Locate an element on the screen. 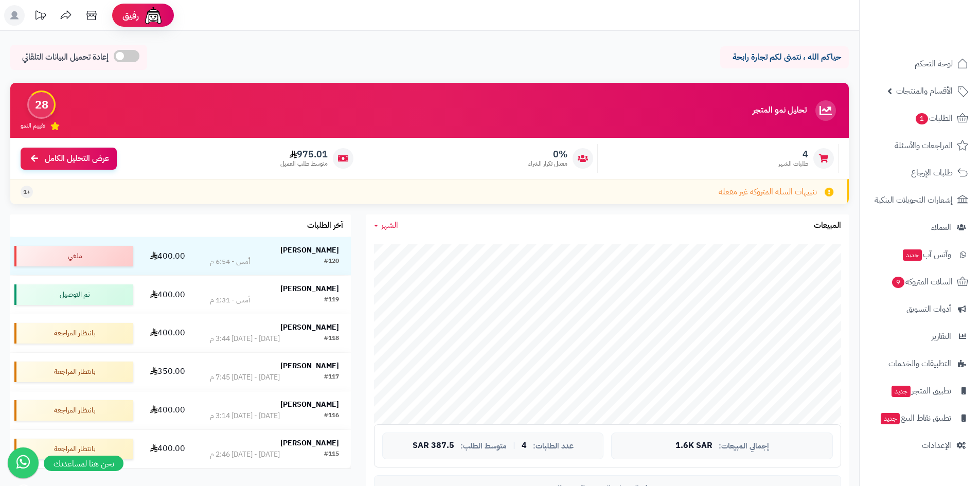  span: 1 is located at coordinates (921, 119).